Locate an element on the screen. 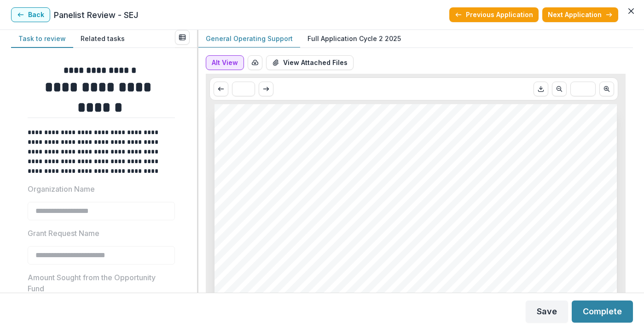 This screenshot has height=330, width=644. p: Full Application Cycle 2 2025 is located at coordinates (354, 38).